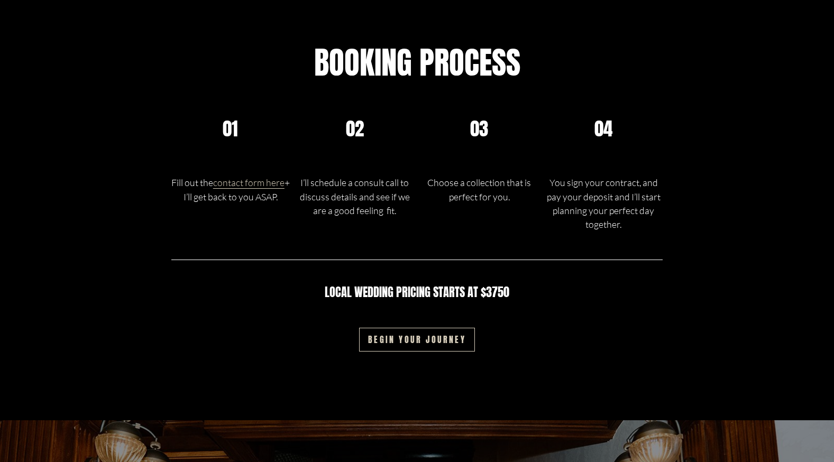 The image size is (834, 462). What do you see at coordinates (417, 62) in the screenshot?
I see `h2: Booking process` at bounding box center [417, 62].